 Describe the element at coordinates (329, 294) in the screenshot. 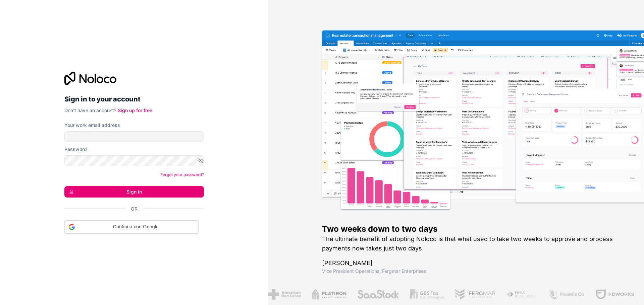

I see `img: /assets/flatiron-C8eUkumj.png` at that location.